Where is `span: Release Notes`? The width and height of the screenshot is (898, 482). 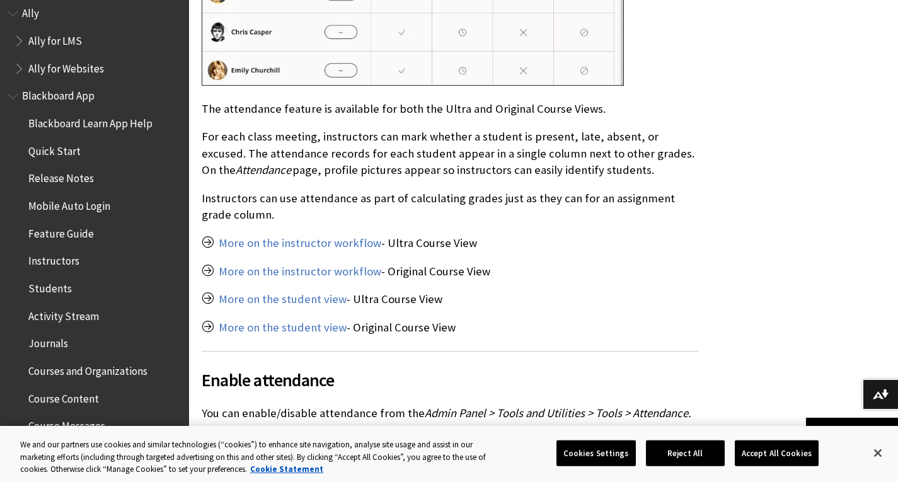
span: Release Notes is located at coordinates (61, 176).